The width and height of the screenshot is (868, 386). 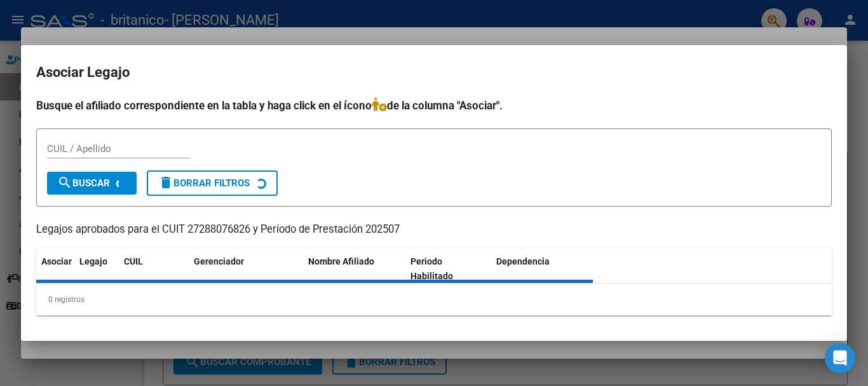 What do you see at coordinates (434, 299) in the screenshot?
I see `div: 0 registros` at bounding box center [434, 299].